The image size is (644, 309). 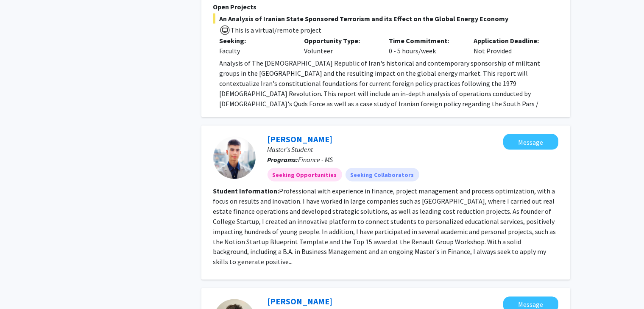 What do you see at coordinates (256, 41) in the screenshot?
I see `p: Seeking:` at bounding box center [256, 41].